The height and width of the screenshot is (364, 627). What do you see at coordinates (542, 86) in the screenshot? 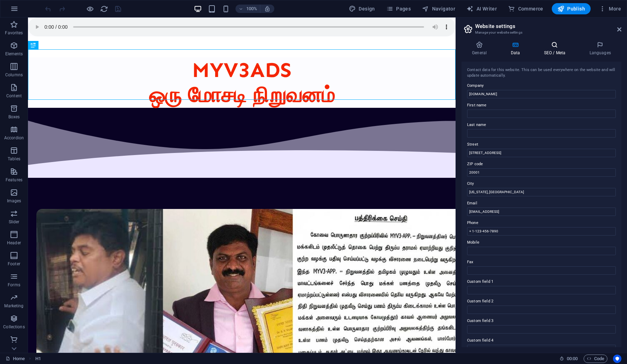
I see `label: Company` at bounding box center [542, 86].